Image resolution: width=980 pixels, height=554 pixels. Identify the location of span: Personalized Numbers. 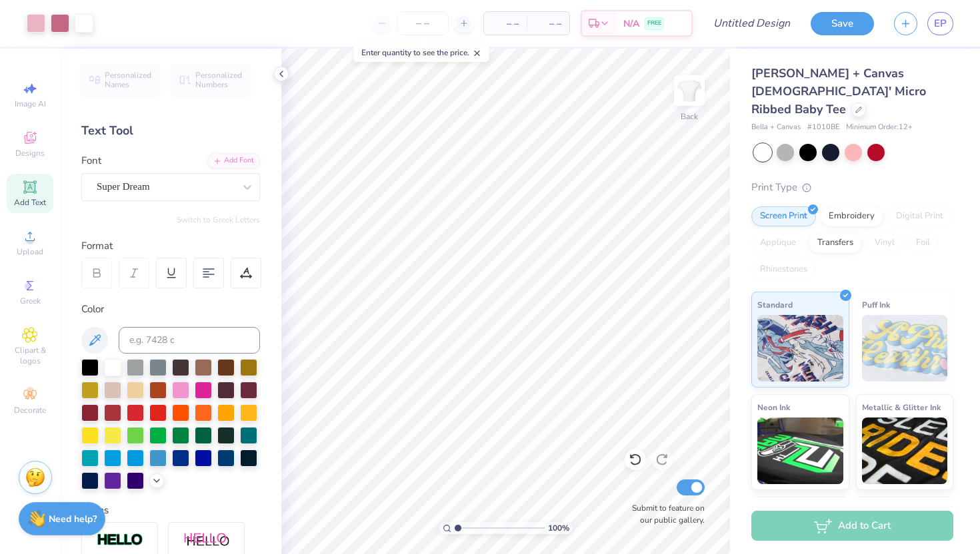
(219, 80).